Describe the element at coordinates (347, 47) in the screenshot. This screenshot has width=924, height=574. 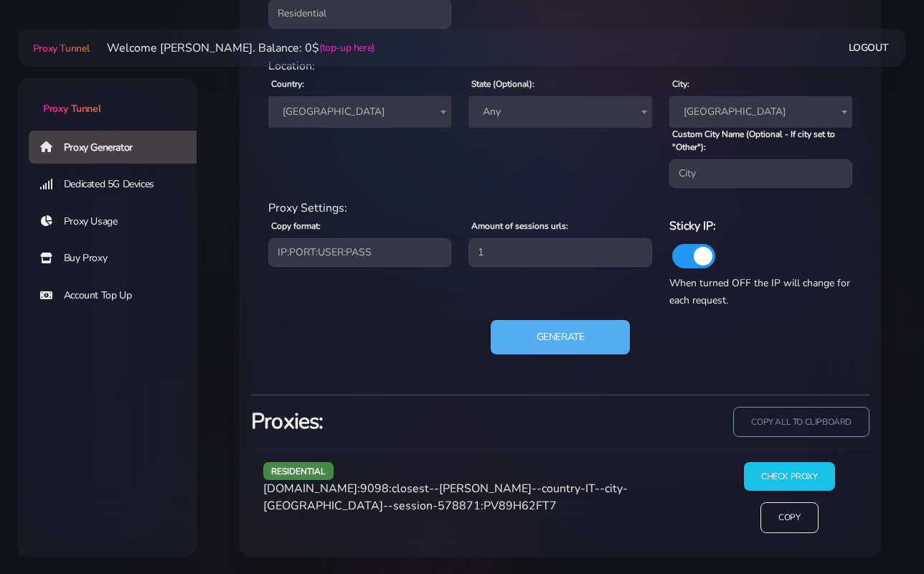
I see `a: (top-up here)` at that location.